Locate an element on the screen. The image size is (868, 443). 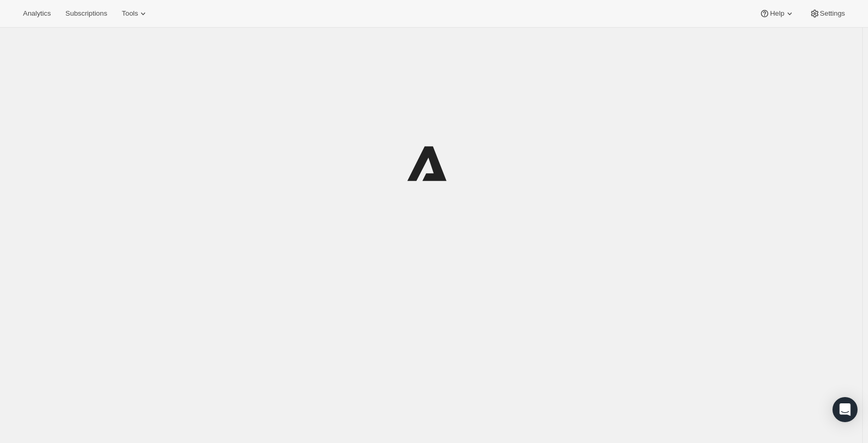
span: Settings is located at coordinates (832, 14).